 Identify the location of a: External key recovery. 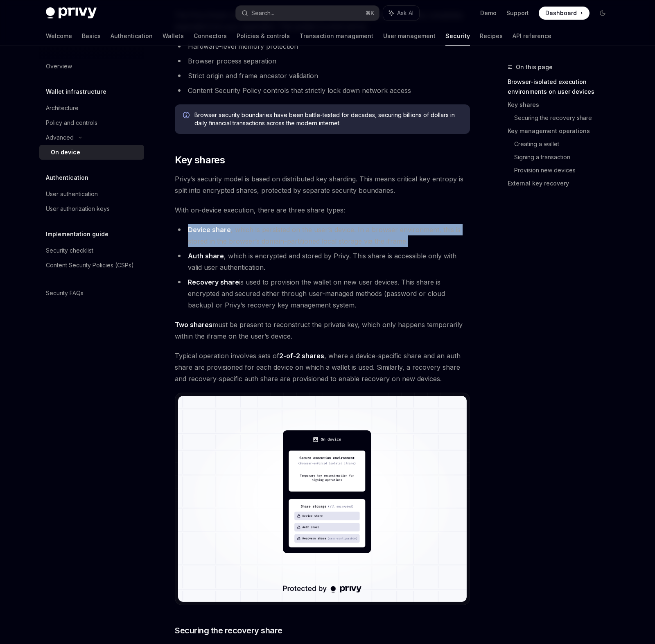
(562, 183).